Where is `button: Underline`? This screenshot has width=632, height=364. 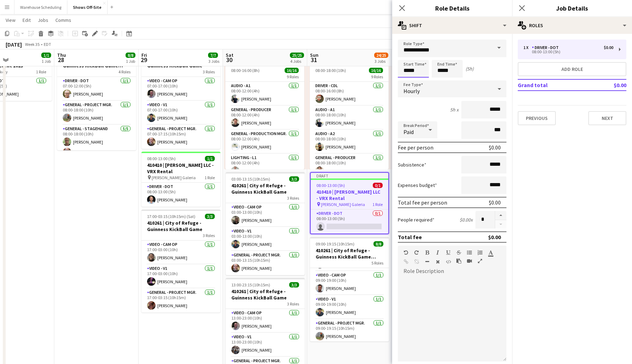 button: Underline is located at coordinates (448, 252).